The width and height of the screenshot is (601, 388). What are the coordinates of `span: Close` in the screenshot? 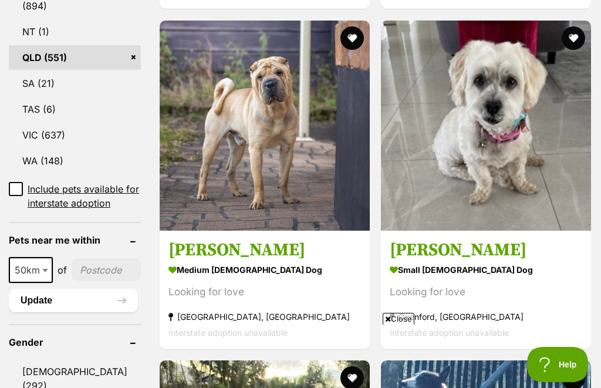 It's located at (398, 318).